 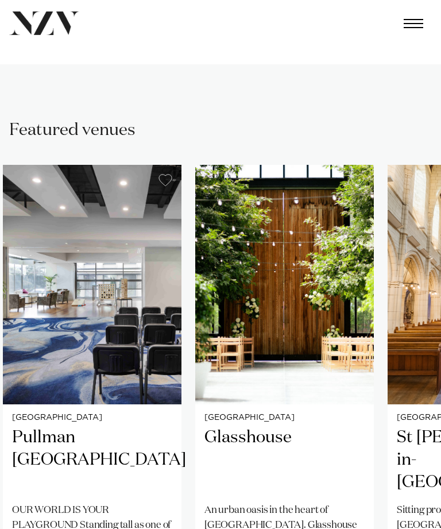 What do you see at coordinates (285, 460) in the screenshot?
I see `h2: Glasshouse` at bounding box center [285, 460].